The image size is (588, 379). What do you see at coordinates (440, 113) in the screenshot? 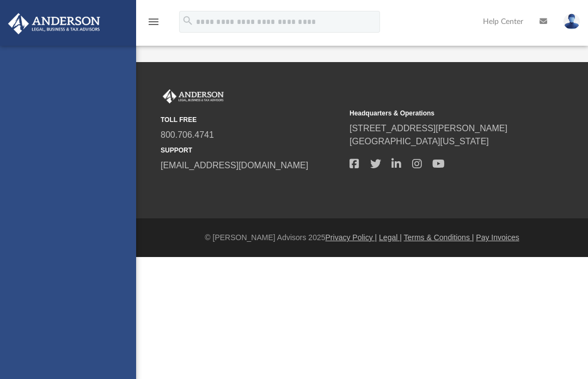
I see `small: Headquarters & Operations` at bounding box center [440, 113].